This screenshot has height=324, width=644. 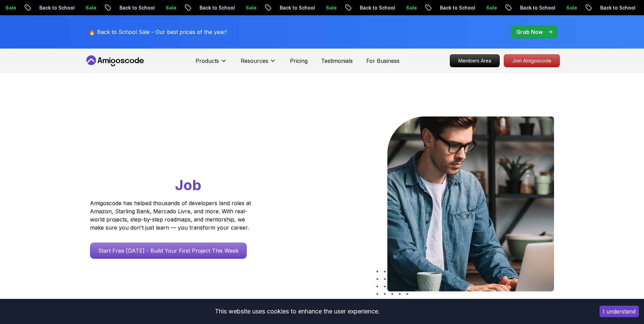 I want to click on p: Join Amigoscode, so click(x=532, y=61).